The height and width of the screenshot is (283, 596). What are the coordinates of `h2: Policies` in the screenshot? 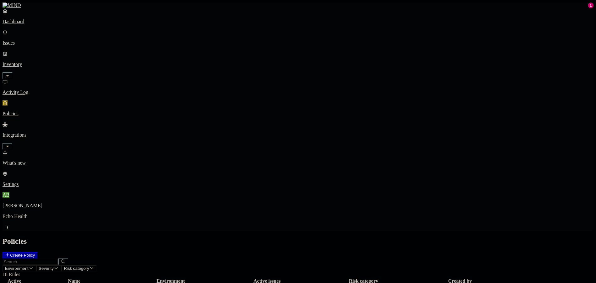 It's located at (298, 241).